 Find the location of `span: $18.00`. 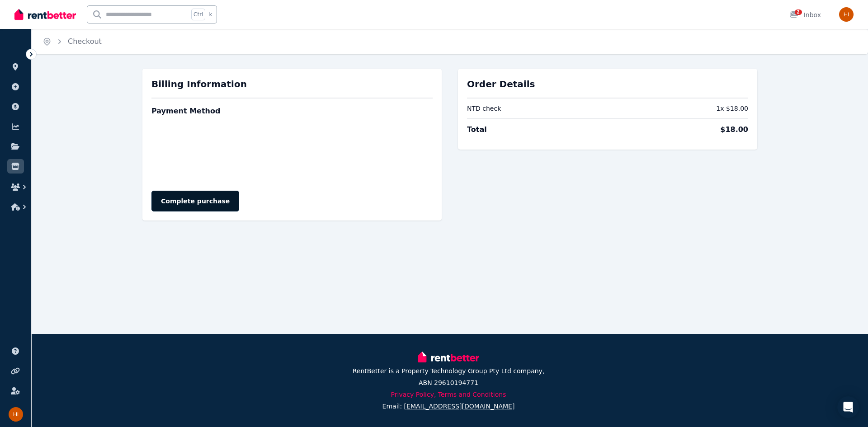

span: $18.00 is located at coordinates (734, 130).